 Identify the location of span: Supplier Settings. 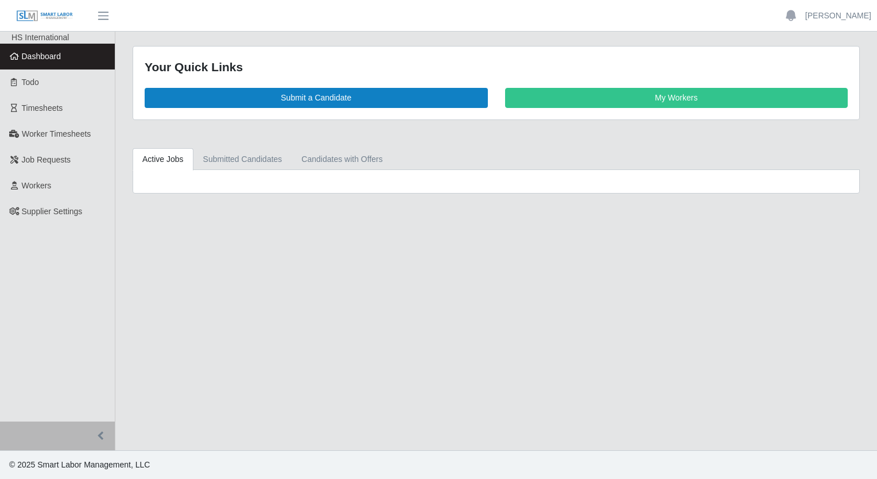
(52, 211).